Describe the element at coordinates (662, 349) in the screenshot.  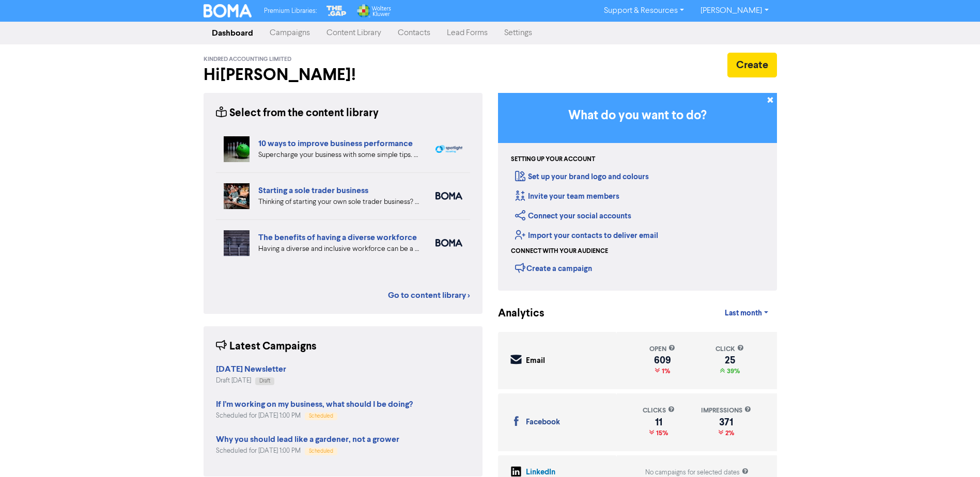
I see `div: open` at that location.